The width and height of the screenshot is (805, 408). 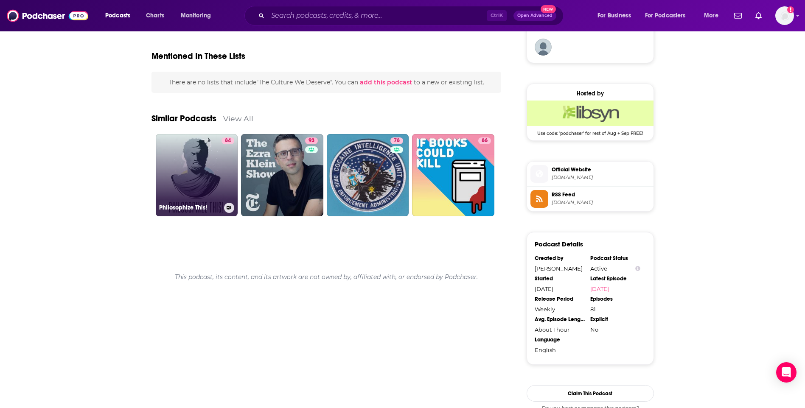 I want to click on img: Libsyn Deal: Use code: 'podchaser' for rest of Aug + Sep FREE!, so click(x=590, y=113).